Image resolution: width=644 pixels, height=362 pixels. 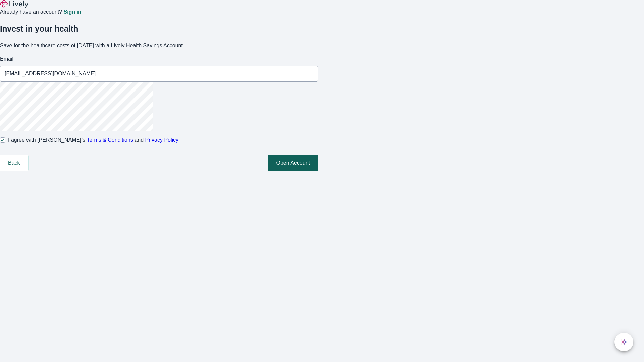 I want to click on a: Privacy Policy, so click(x=162, y=140).